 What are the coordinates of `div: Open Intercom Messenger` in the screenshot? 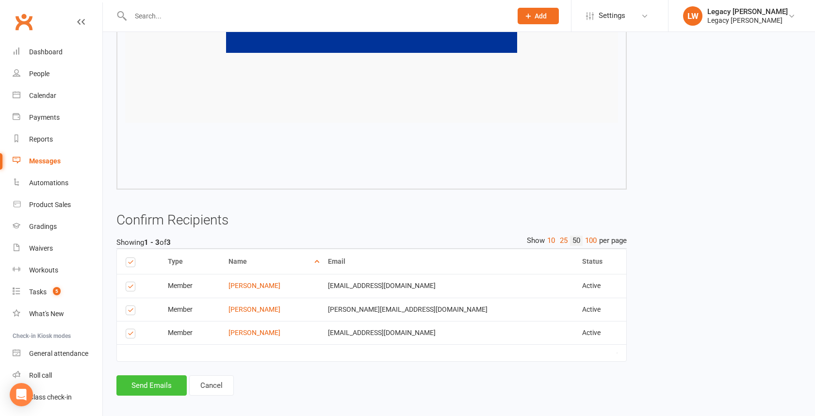 It's located at (21, 395).